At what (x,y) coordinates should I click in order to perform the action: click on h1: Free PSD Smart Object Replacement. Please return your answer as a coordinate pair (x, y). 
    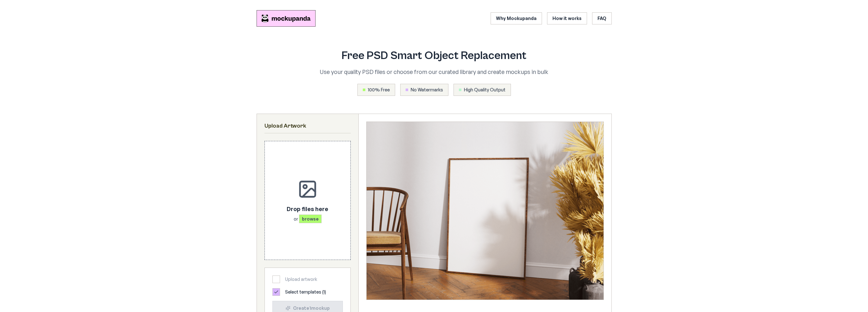
    Looking at the image, I should click on (434, 56).